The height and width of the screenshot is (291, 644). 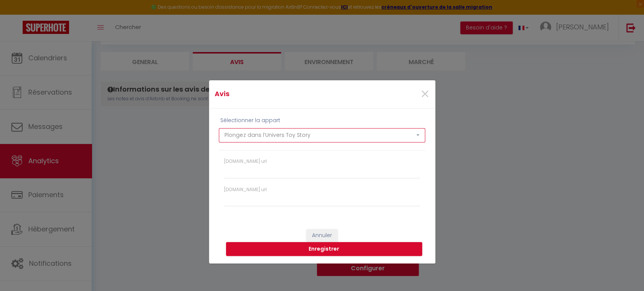 What do you see at coordinates (318, 120) in the screenshot?
I see `div: Sélectionner la appart` at bounding box center [318, 120].